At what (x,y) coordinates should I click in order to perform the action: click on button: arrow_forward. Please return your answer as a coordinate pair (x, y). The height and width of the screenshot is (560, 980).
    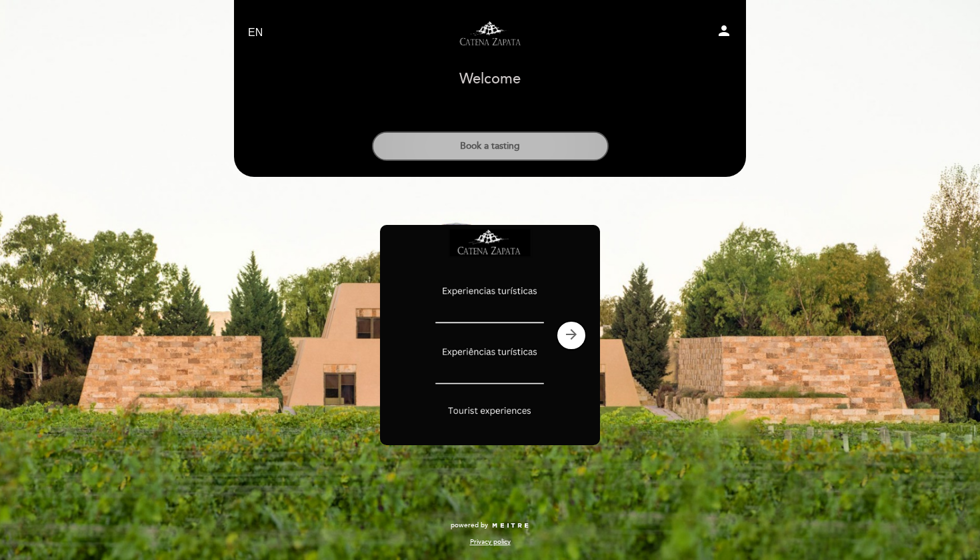
    Looking at the image, I should click on (571, 335).